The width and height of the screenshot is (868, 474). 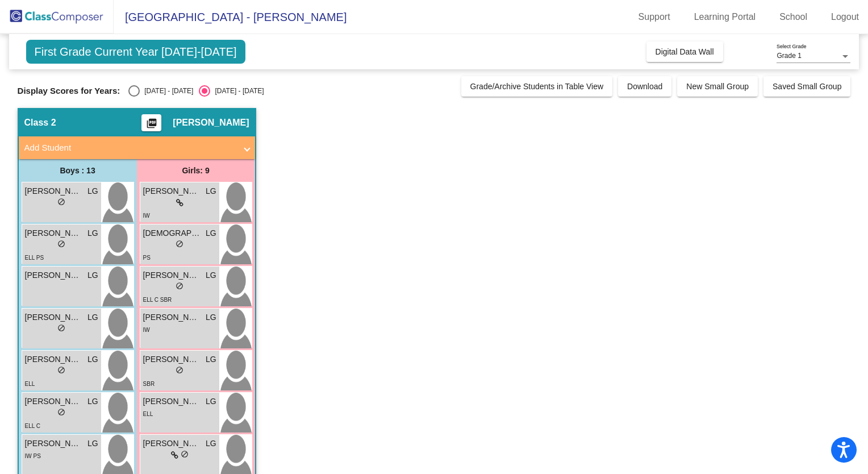 I want to click on a: School, so click(x=793, y=17).